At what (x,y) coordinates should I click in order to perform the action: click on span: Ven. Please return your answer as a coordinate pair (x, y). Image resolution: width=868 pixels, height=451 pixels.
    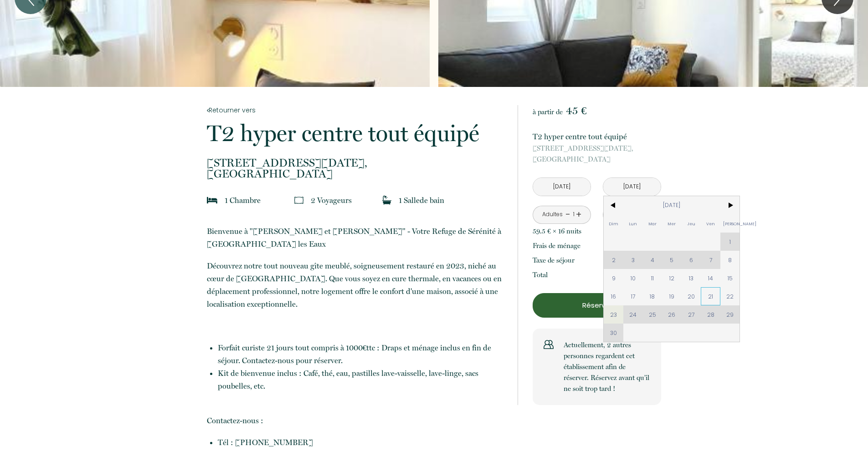
    Looking at the image, I should click on (710, 223).